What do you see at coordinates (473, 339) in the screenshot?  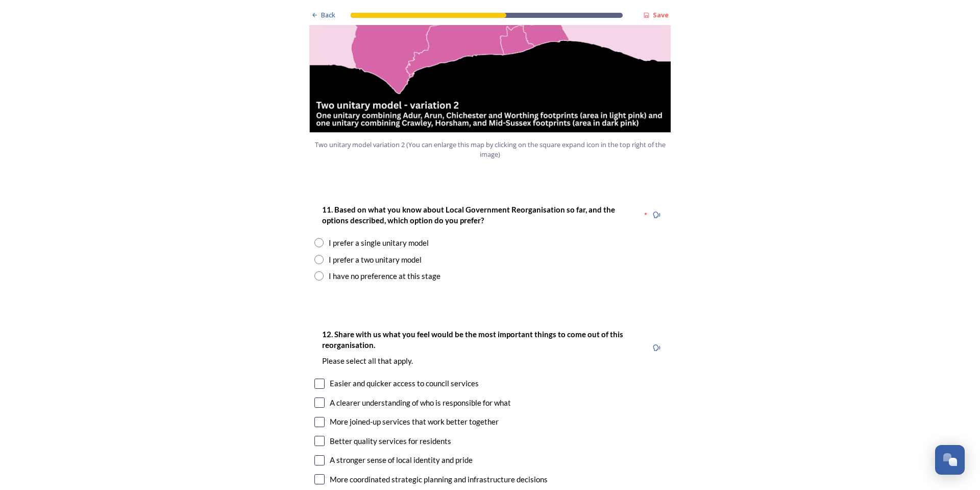 I see `strong: 12. Share with us what you feel would be the most important things to come out of this reorganisa...` at bounding box center [473, 339].